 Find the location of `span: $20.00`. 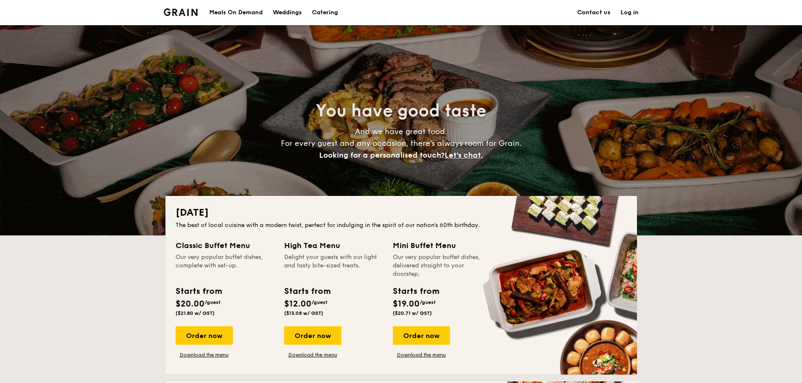

span: $20.00 is located at coordinates (190, 304).